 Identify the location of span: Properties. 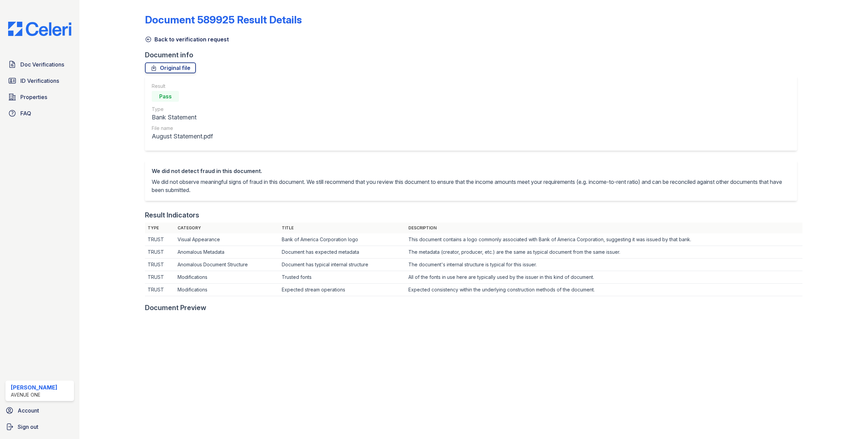
(34, 97).